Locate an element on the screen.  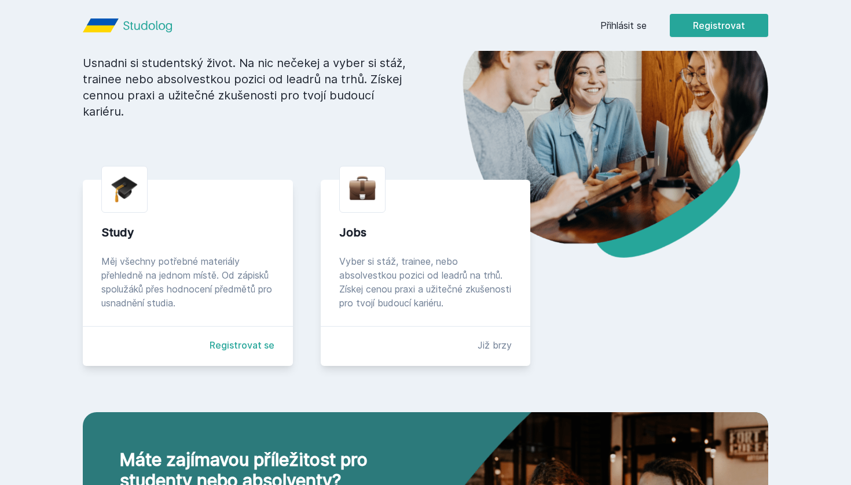
a: Registrovat is located at coordinates (719, 25).